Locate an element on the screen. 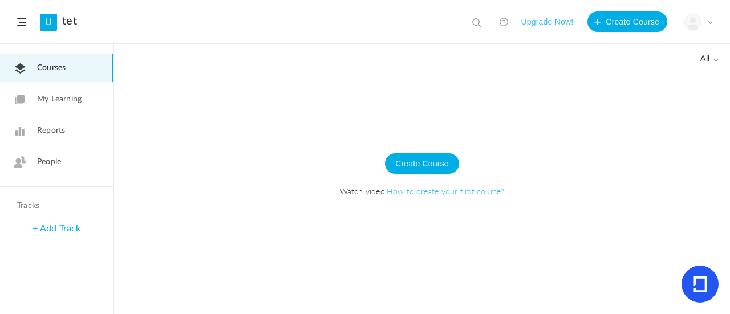 This screenshot has height=314, width=730. span: My Learning is located at coordinates (59, 99).